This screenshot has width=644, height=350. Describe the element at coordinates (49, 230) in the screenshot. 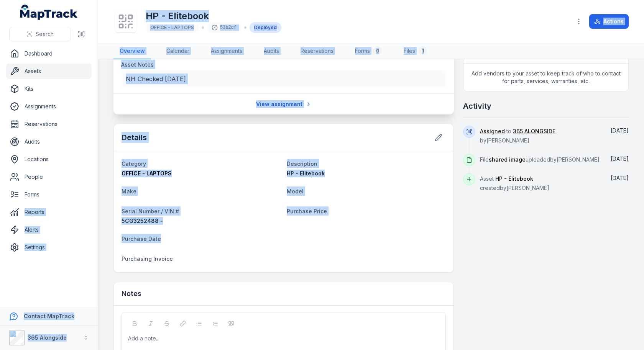

I see `a: Alerts` at that location.